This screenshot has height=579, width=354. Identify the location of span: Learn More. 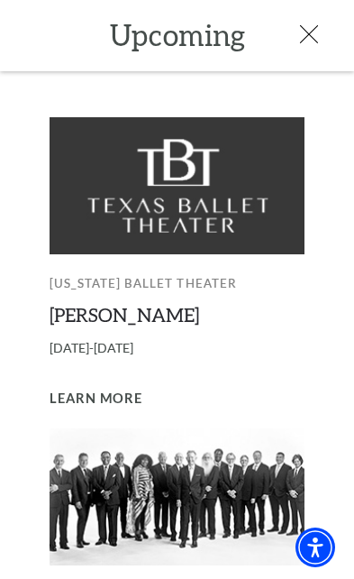
(96, 398).